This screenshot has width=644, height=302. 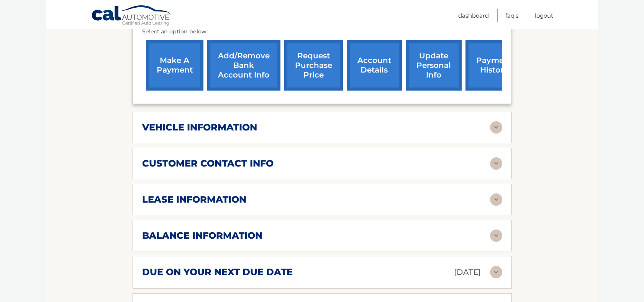 I want to click on a: Dashboard, so click(x=474, y=15).